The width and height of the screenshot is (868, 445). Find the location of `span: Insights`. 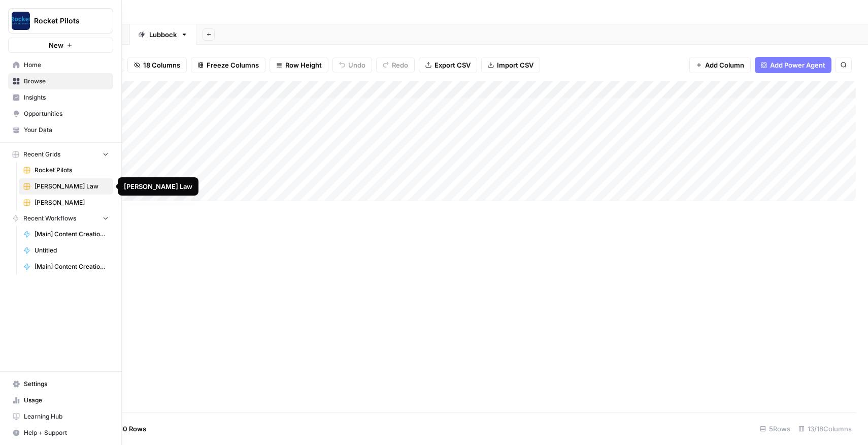

span: Insights is located at coordinates (66, 98).